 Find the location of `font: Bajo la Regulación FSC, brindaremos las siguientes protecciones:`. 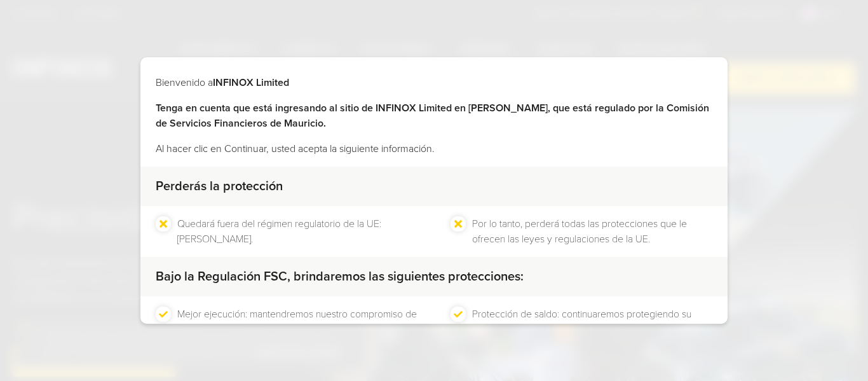

font: Bajo la Regulación FSC, brindaremos las siguientes protecciones: is located at coordinates (339, 277).